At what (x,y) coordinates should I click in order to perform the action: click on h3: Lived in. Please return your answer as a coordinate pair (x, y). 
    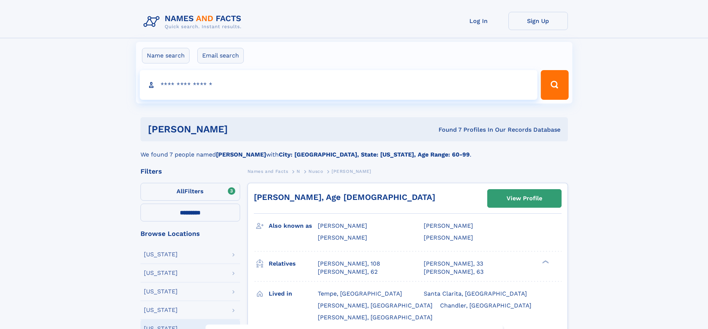
    Looking at the image, I should click on (293, 294).